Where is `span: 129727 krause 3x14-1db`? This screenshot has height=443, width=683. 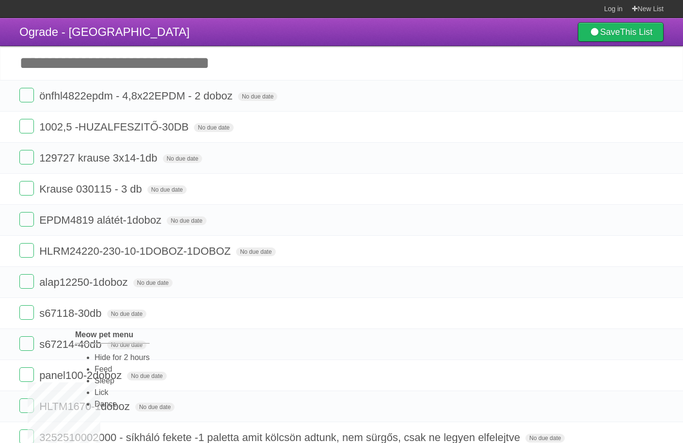 span: 129727 krause 3x14-1db is located at coordinates (99, 158).